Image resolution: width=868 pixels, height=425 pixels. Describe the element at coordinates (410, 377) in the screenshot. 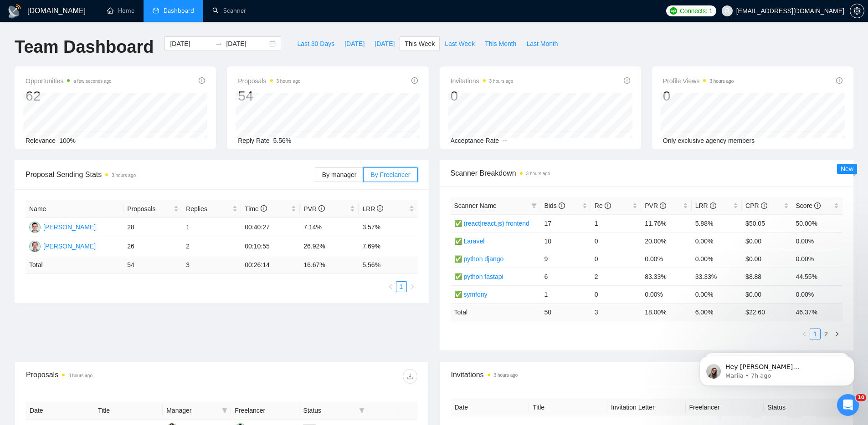

I see `span: download` at that location.